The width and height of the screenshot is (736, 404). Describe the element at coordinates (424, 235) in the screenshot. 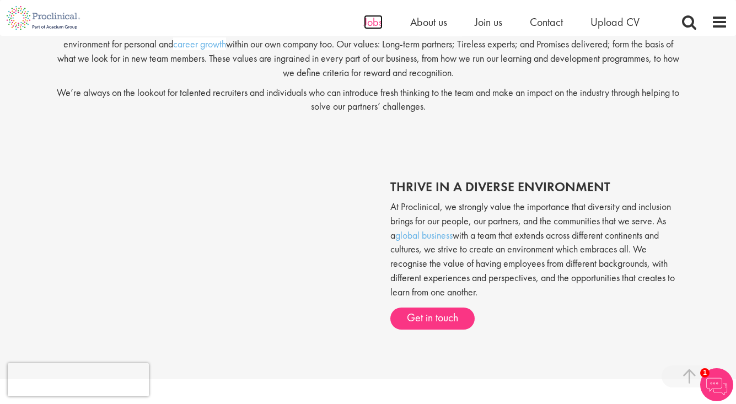

I see `a: global business` at that location.